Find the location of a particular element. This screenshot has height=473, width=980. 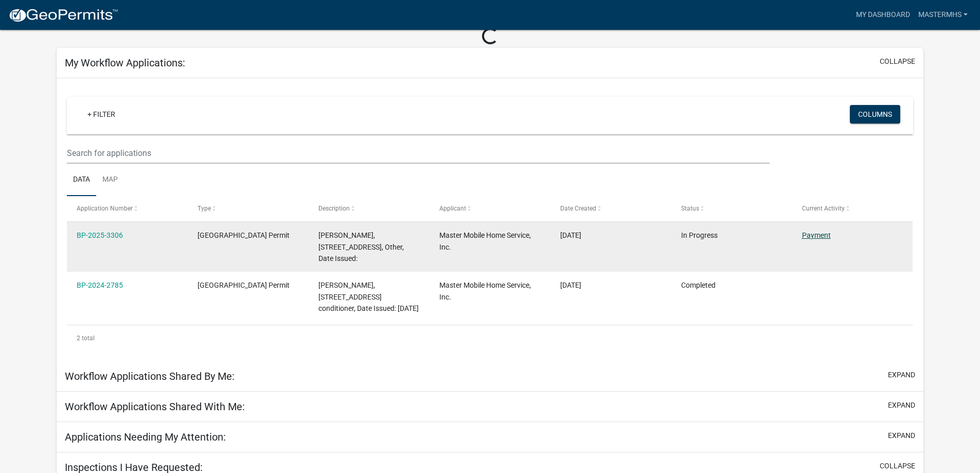

span: 09/24/2025 is located at coordinates (570, 235).